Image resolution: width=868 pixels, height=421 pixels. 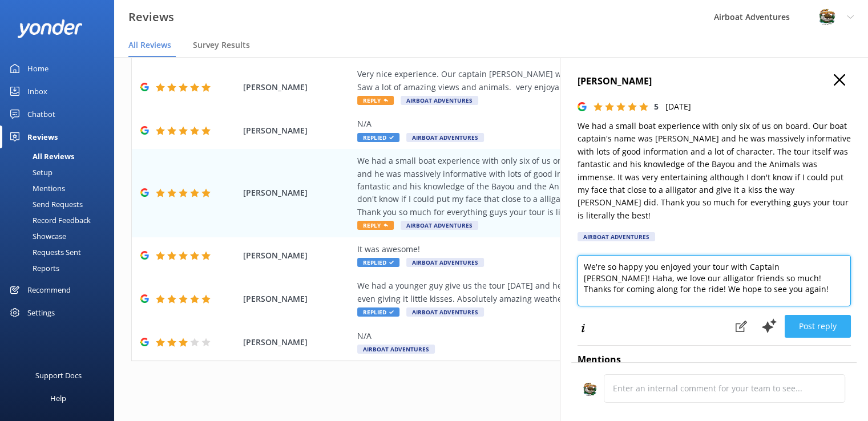 I want to click on a: Requests Sent, so click(x=61, y=252).